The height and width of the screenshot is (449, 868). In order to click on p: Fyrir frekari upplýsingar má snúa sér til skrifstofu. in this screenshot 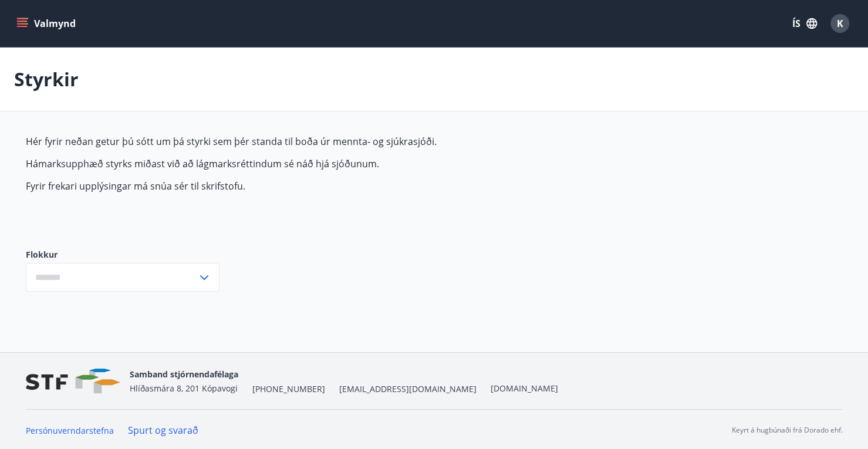, I will do `click(303, 186)`.